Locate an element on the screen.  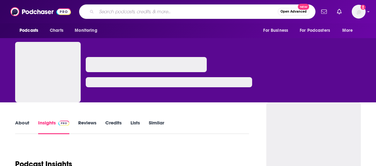
span: For Podcasters is located at coordinates (315, 31).